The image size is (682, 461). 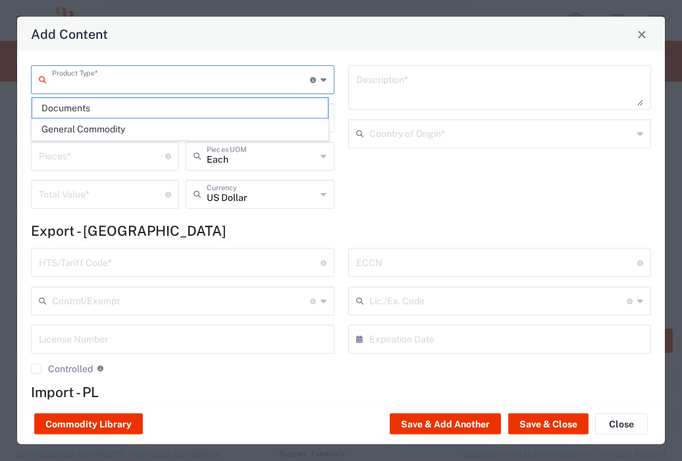 What do you see at coordinates (445, 424) in the screenshot?
I see `button: Save & Add Another` at bounding box center [445, 424].